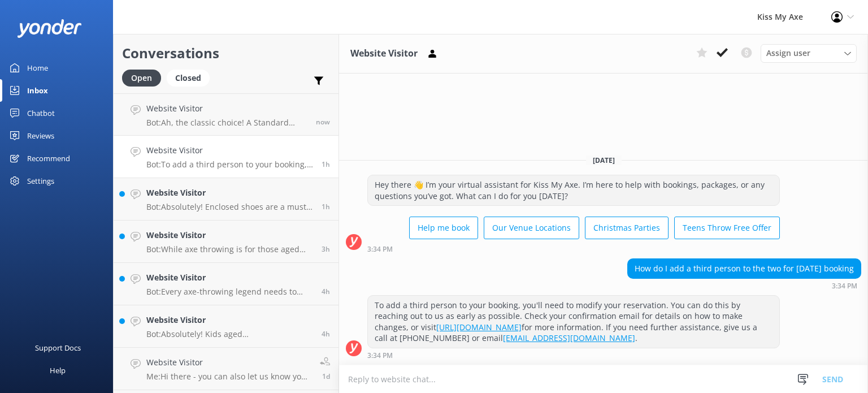 This screenshot has height=393, width=868. Describe the element at coordinates (37, 67) in the screenshot. I see `div: Home` at that location.